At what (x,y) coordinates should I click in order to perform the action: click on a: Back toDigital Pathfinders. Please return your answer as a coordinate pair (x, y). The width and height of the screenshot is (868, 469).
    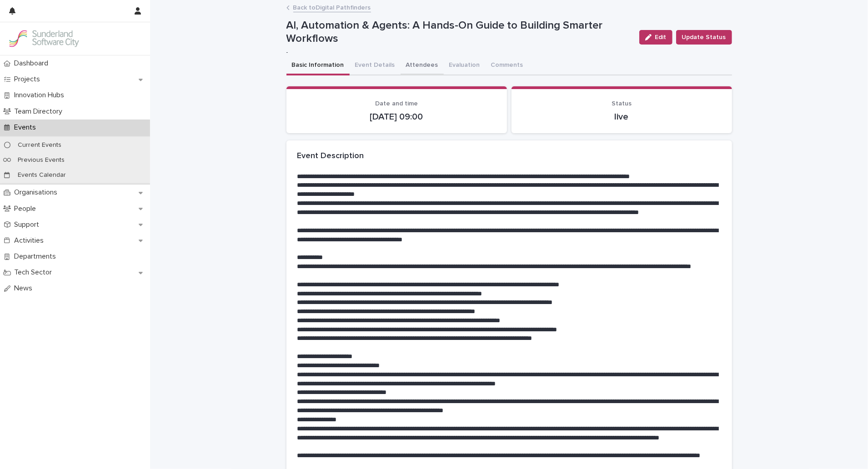
    Looking at the image, I should click on (332, 7).